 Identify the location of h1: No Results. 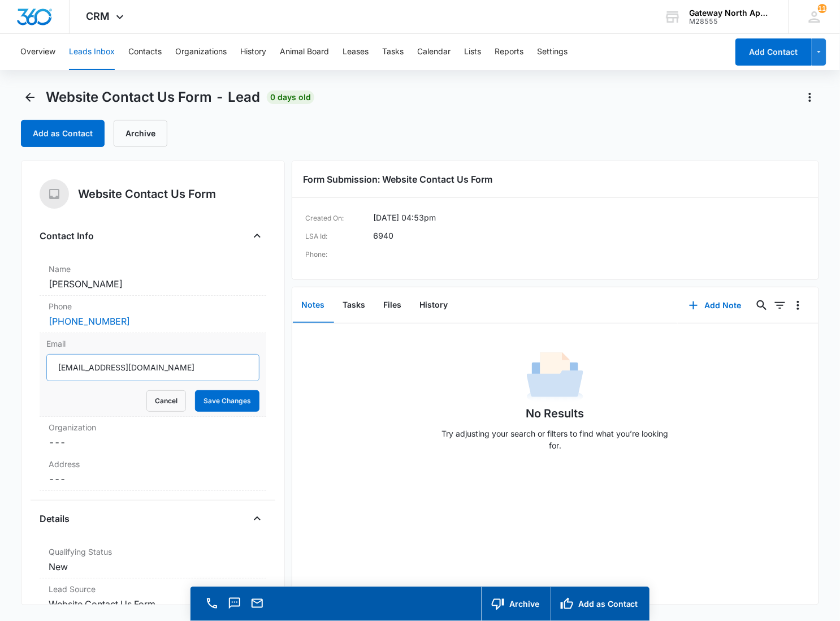
(555, 414).